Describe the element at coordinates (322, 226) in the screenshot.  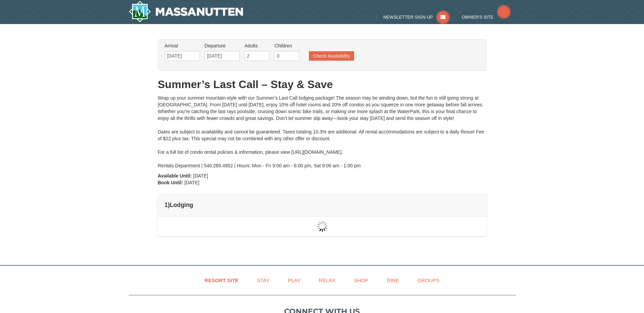
I see `img: wait gif` at that location.